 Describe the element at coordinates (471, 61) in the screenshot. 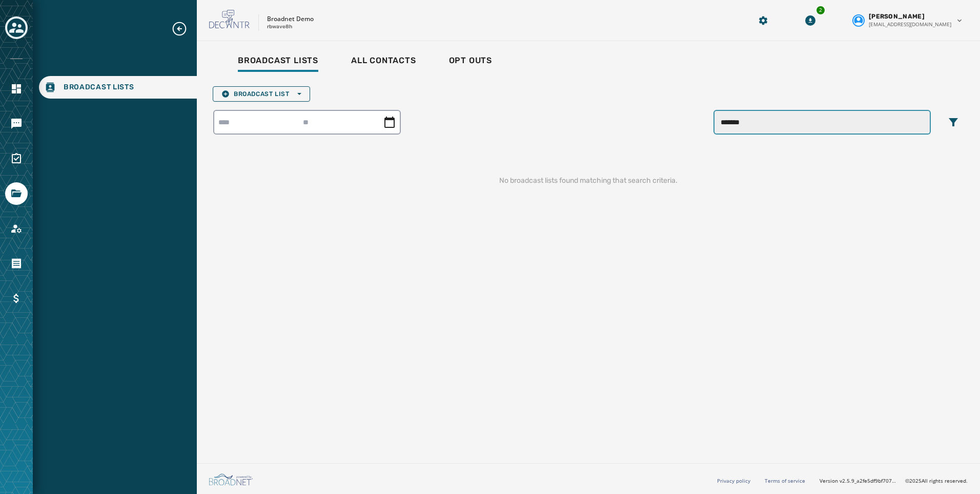

I see `span: Opt Outs` at that location.